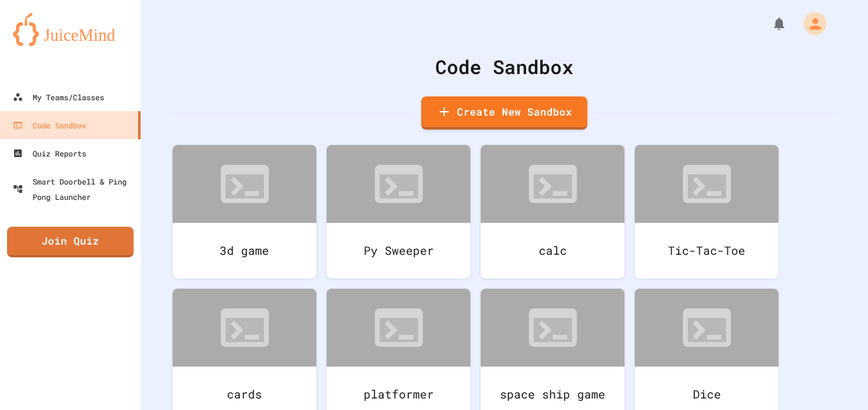 The width and height of the screenshot is (868, 410). What do you see at coordinates (244, 212) in the screenshot?
I see `a: 3d game` at bounding box center [244, 212].